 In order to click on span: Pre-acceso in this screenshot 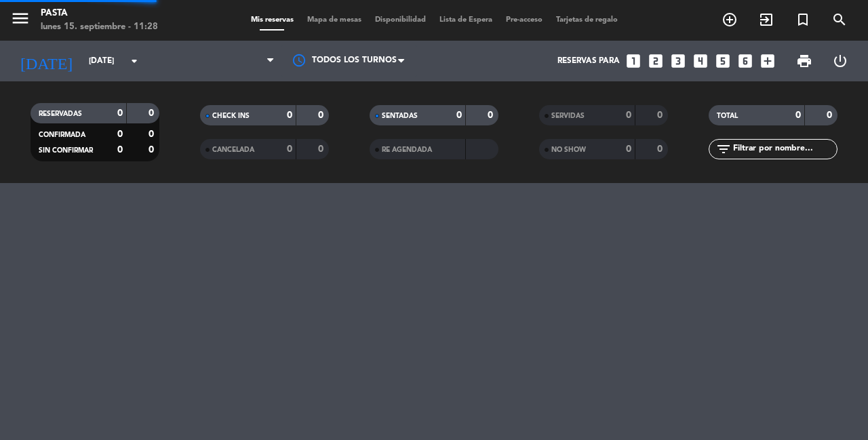, I will do `click(524, 20)`.